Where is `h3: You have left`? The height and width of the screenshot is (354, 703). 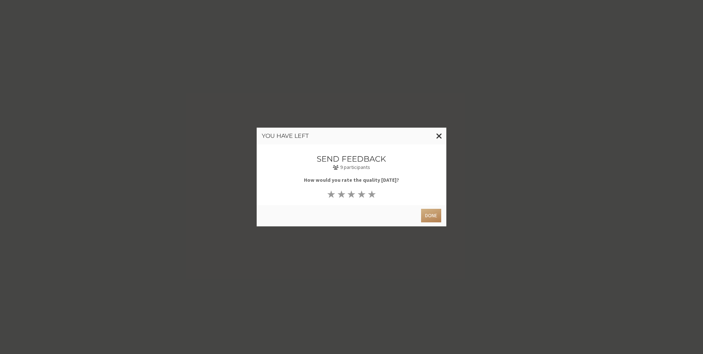 h3: You have left is located at coordinates (352, 136).